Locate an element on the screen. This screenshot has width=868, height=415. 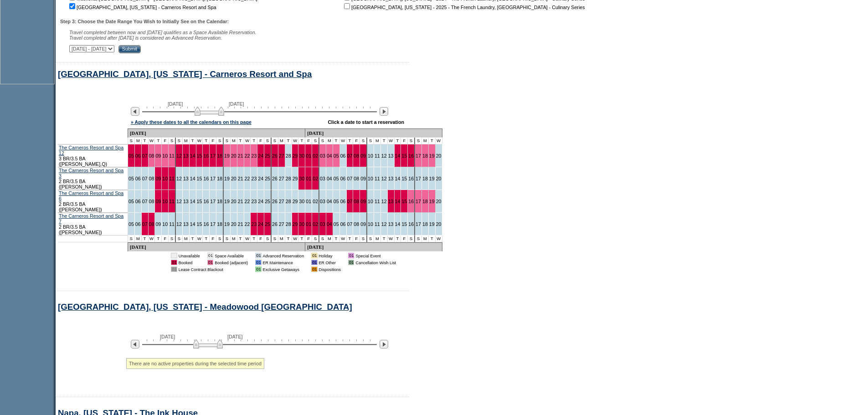
a: 08 is located at coordinates (152, 201).